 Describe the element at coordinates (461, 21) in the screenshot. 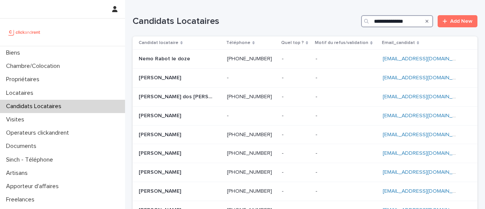

I see `span: Add New` at that location.